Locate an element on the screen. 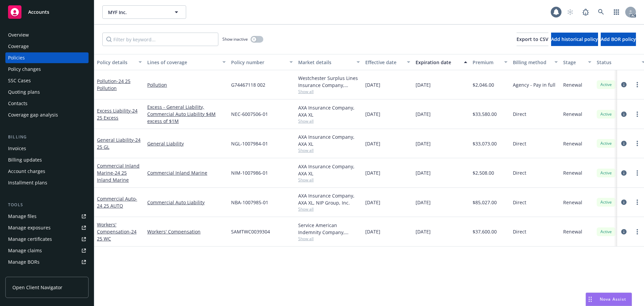  button: Export to CSV is located at coordinates (532, 39).